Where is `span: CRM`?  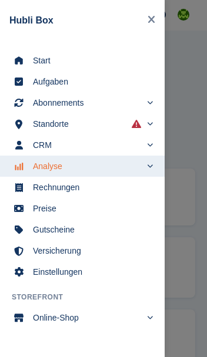
span: CRM is located at coordinates (87, 145).